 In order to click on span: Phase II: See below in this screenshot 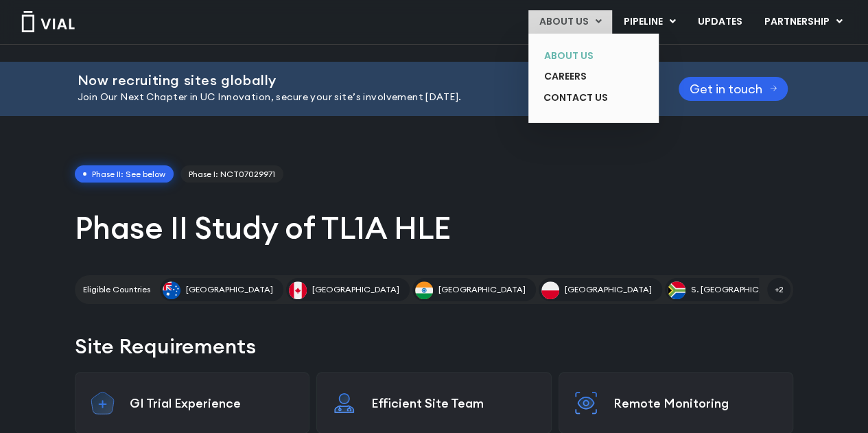, I will do `click(124, 175)`.